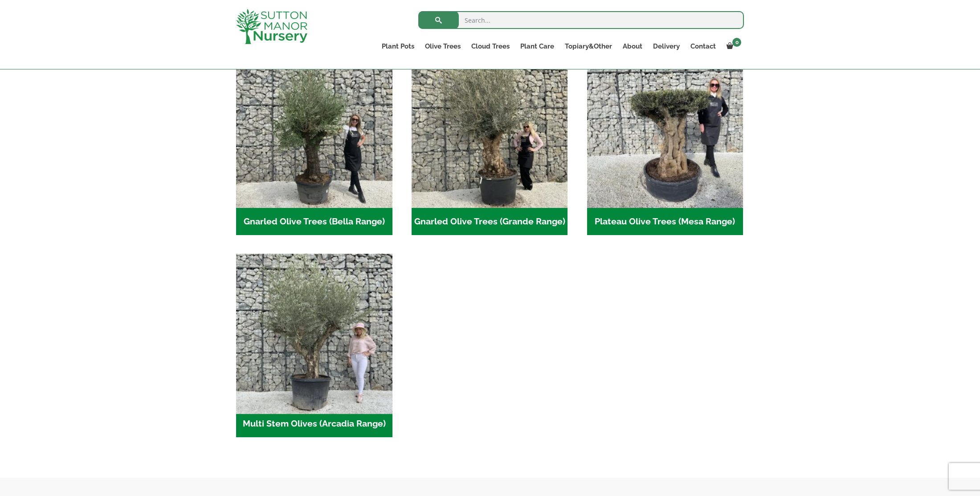  Describe the element at coordinates (665, 222) in the screenshot. I see `h2: Plateau Olive Trees (Mesa Range)` at that location.